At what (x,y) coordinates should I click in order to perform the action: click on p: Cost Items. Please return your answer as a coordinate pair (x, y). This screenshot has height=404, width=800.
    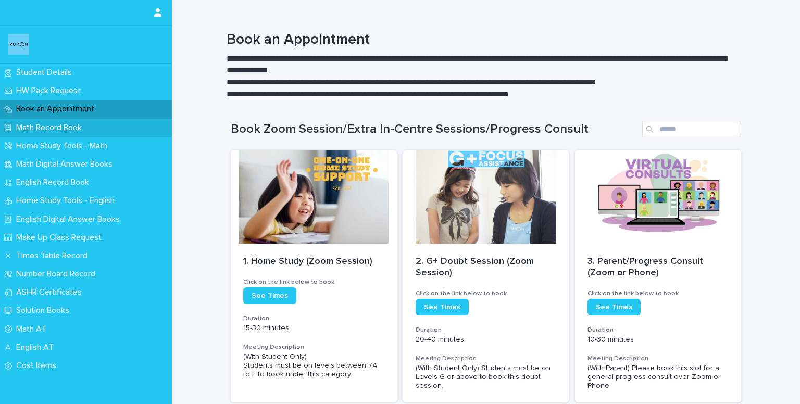
    Looking at the image, I should click on (38, 365).